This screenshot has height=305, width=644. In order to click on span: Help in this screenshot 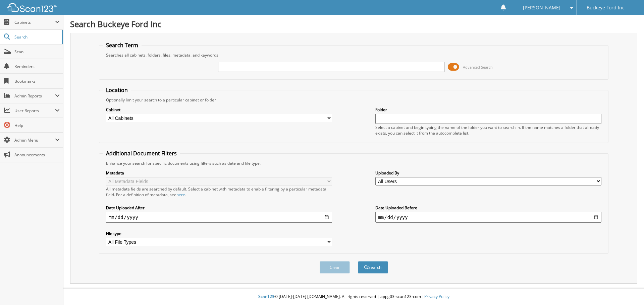, I will do `click(37, 125)`.